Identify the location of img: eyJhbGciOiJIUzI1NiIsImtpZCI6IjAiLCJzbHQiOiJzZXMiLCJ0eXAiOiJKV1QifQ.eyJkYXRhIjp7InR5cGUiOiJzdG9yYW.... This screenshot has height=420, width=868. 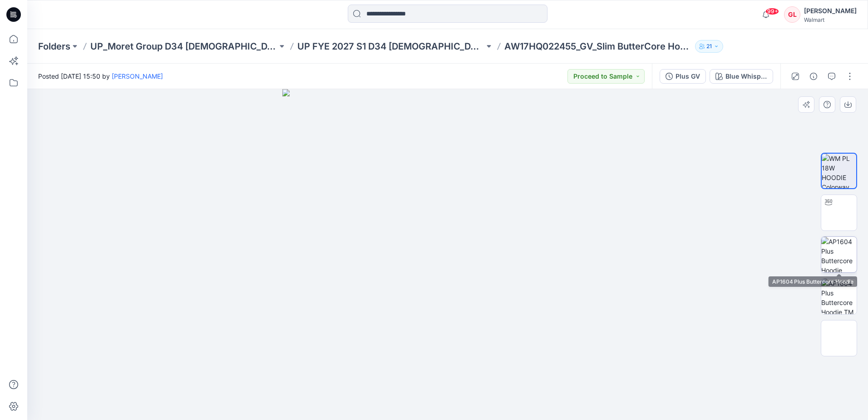
(448, 254).